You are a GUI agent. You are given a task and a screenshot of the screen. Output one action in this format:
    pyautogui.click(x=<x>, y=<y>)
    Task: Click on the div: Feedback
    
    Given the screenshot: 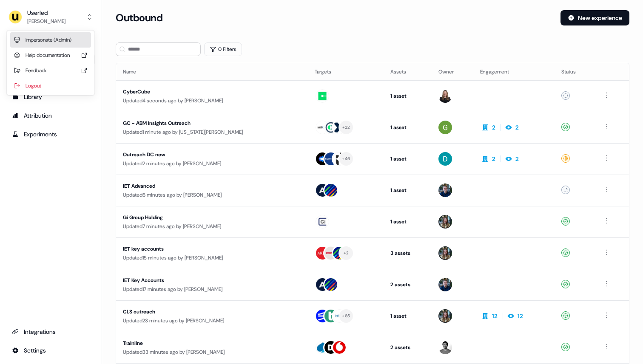 What is the action you would take?
    pyautogui.click(x=50, y=71)
    